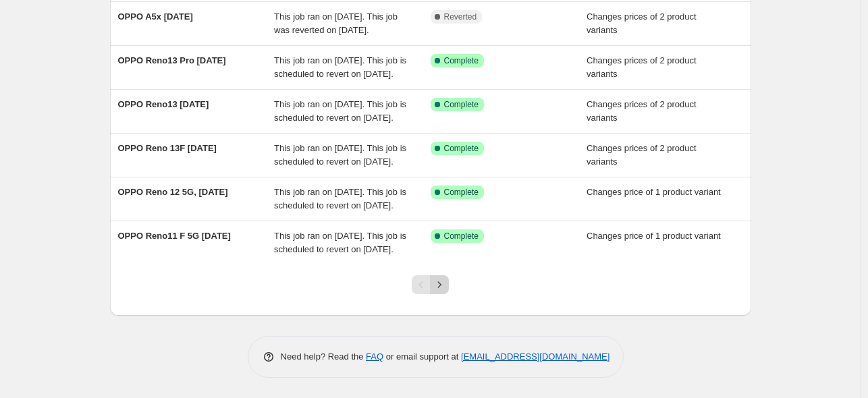  I want to click on span: or email support at, so click(422, 356).